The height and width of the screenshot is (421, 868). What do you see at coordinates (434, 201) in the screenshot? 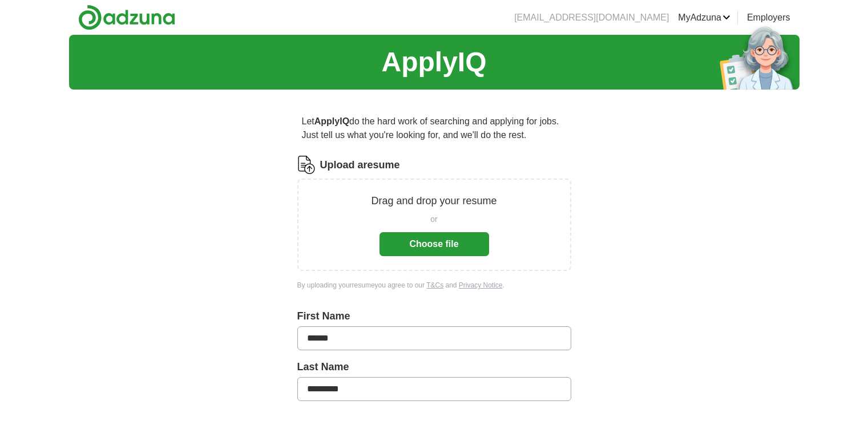
I see `p: Drag and drop your resume` at bounding box center [434, 201].